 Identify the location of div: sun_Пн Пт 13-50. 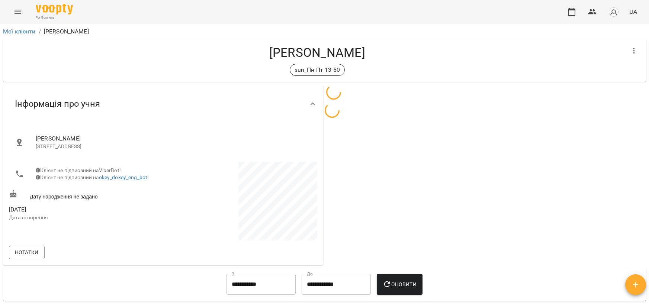
(317, 70).